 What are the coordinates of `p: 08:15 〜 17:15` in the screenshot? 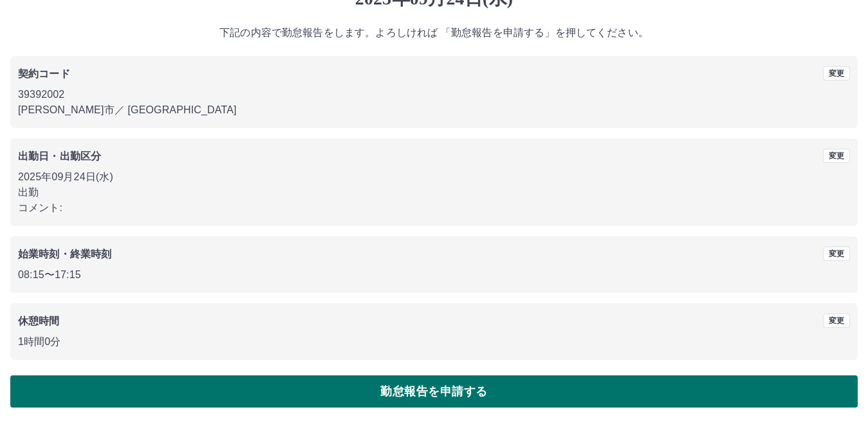 It's located at (434, 275).